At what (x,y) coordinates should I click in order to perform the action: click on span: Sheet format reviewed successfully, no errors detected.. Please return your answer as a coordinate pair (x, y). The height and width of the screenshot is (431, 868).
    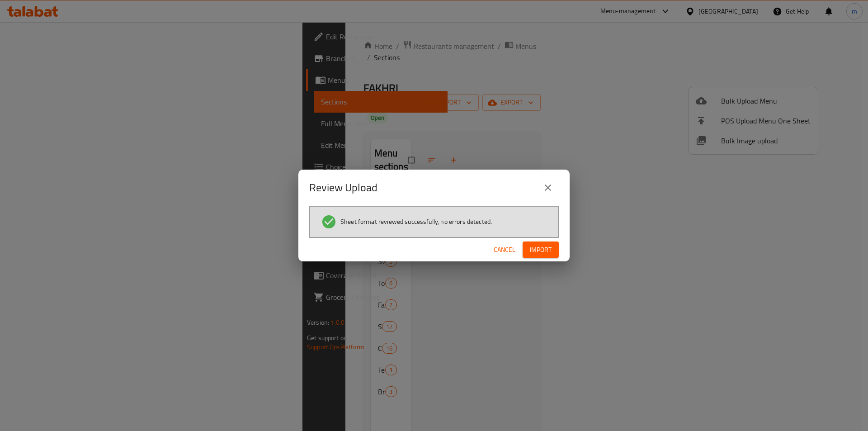
    Looking at the image, I should click on (415, 221).